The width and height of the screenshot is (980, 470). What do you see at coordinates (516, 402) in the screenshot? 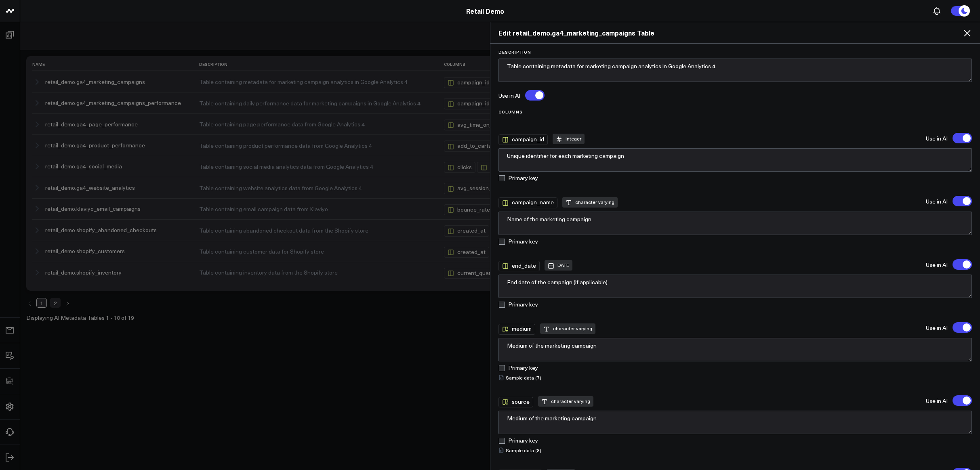
I see `div: source` at bounding box center [516, 402].